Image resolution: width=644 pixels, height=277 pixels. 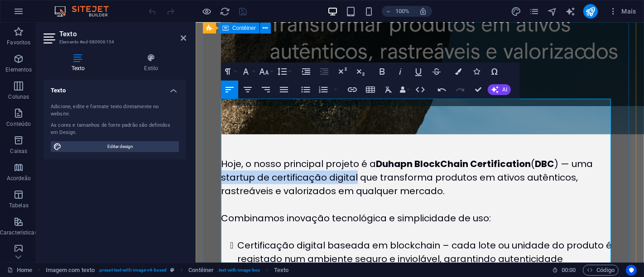 What do you see at coordinates (382, 72) in the screenshot?
I see `button: Bold (Ctrl+B)` at bounding box center [382, 72].